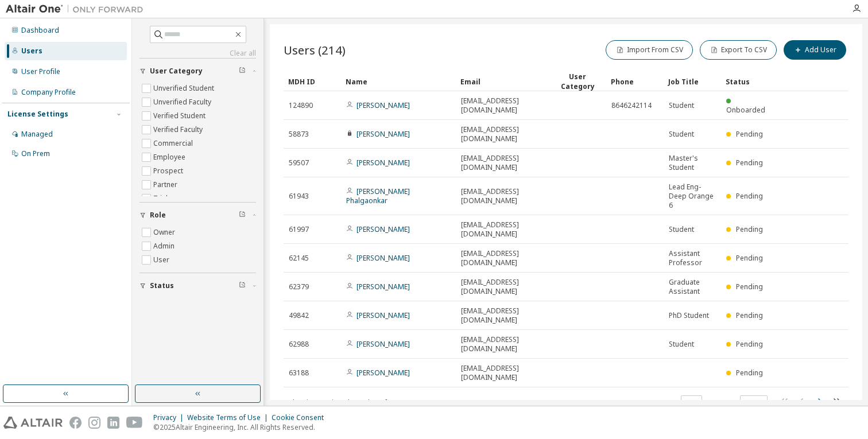 The width and height of the screenshot is (868, 439). I want to click on div: User Category, so click(578, 81).